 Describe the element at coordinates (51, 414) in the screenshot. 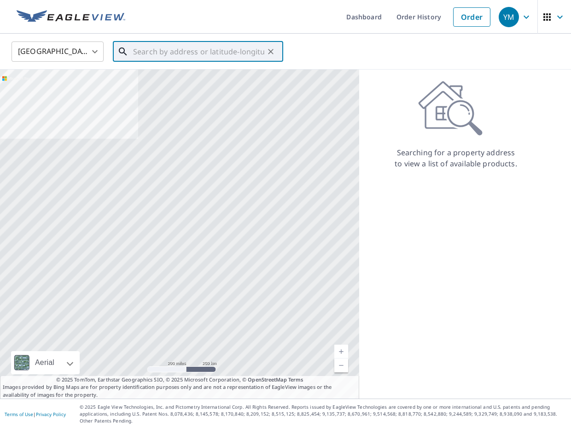

I see `a: Privacy Policy` at that location.